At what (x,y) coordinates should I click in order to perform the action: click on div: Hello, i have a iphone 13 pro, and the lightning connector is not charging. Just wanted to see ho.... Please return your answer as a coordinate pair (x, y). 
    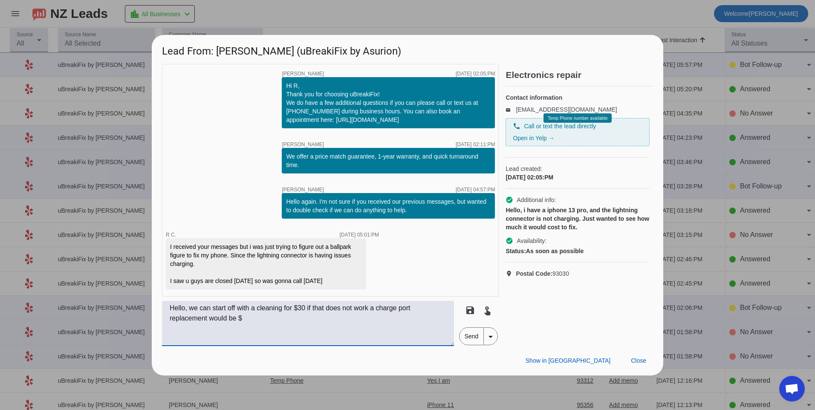
    Looking at the image, I should click on (578, 219).